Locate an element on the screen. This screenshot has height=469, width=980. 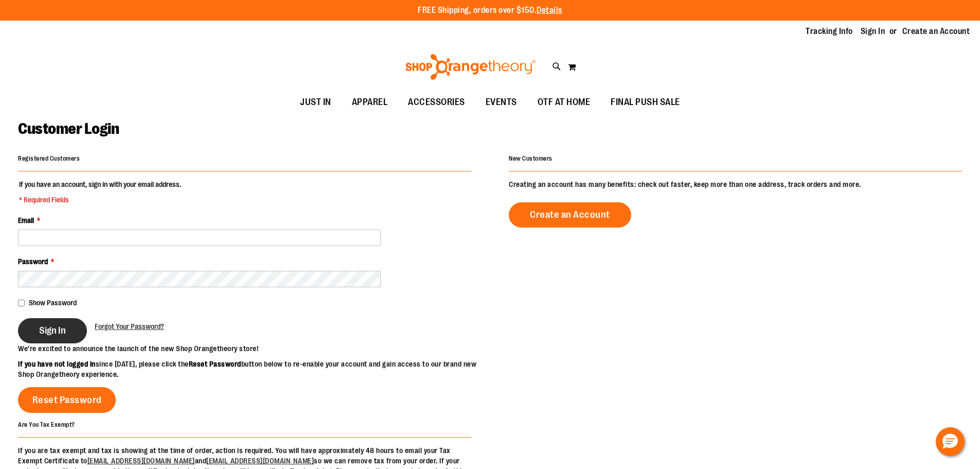
span: Email is located at coordinates (26, 220).